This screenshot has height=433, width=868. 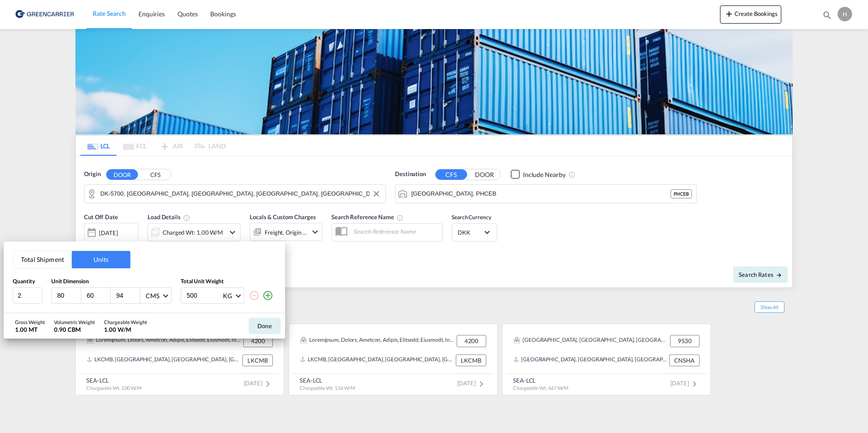 What do you see at coordinates (153, 296) in the screenshot?
I see `div: CMS` at bounding box center [153, 296].